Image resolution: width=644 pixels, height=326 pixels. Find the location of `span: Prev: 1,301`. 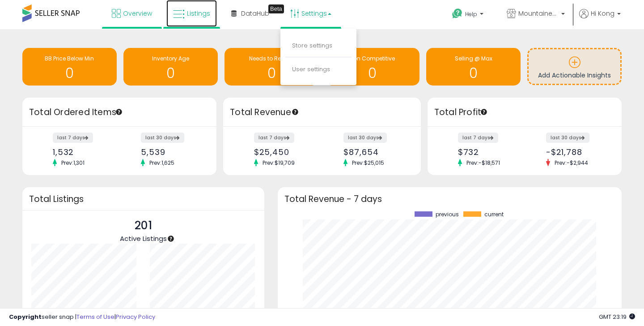

span: Prev: 1,301 is located at coordinates (73, 163).